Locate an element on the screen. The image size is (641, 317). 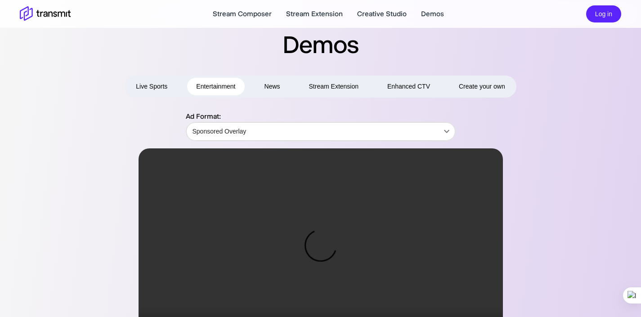
button: Create your own is located at coordinates (482, 86).